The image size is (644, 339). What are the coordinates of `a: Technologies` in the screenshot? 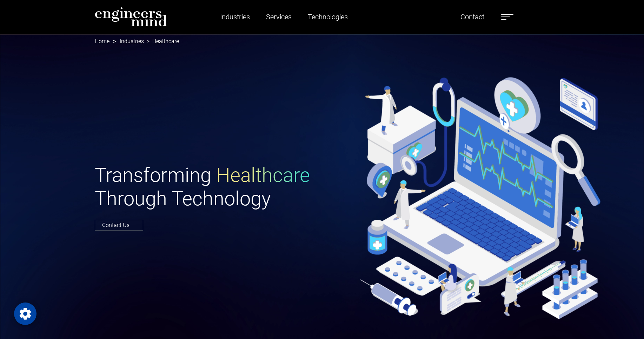 It's located at (328, 17).